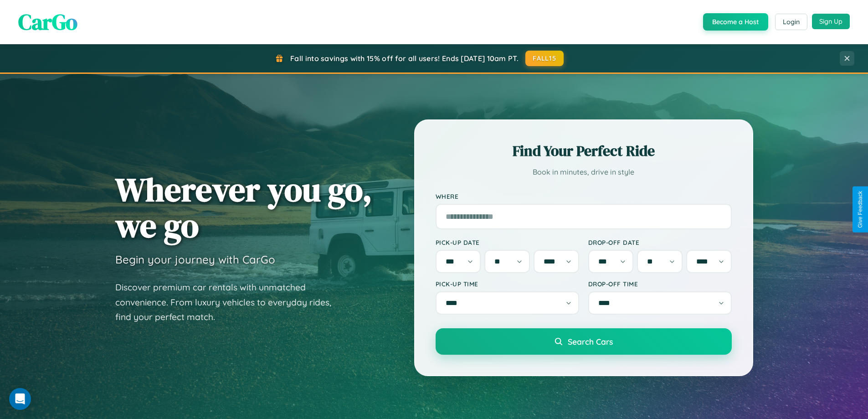 Image resolution: width=868 pixels, height=419 pixels. I want to click on button: Login, so click(791, 22).